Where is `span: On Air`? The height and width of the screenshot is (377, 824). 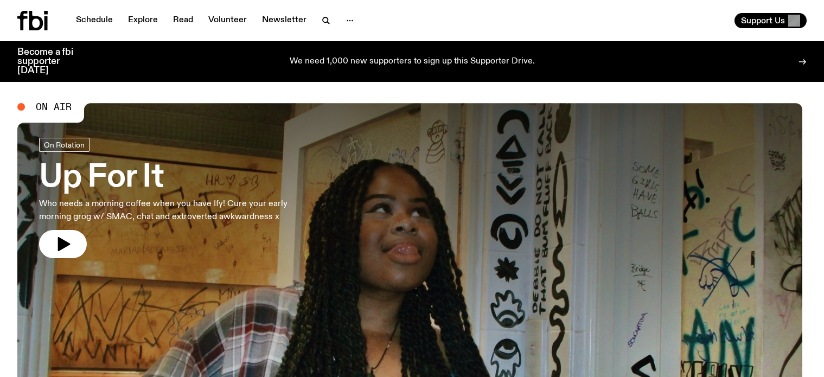 span: On Air is located at coordinates (54, 107).